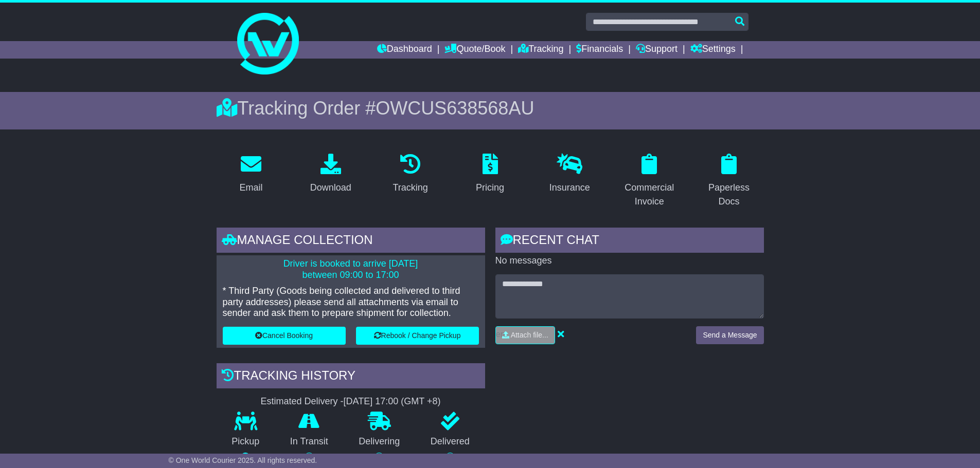 Image resolution: width=980 pixels, height=468 pixels. I want to click on a: Dashboard, so click(404, 50).